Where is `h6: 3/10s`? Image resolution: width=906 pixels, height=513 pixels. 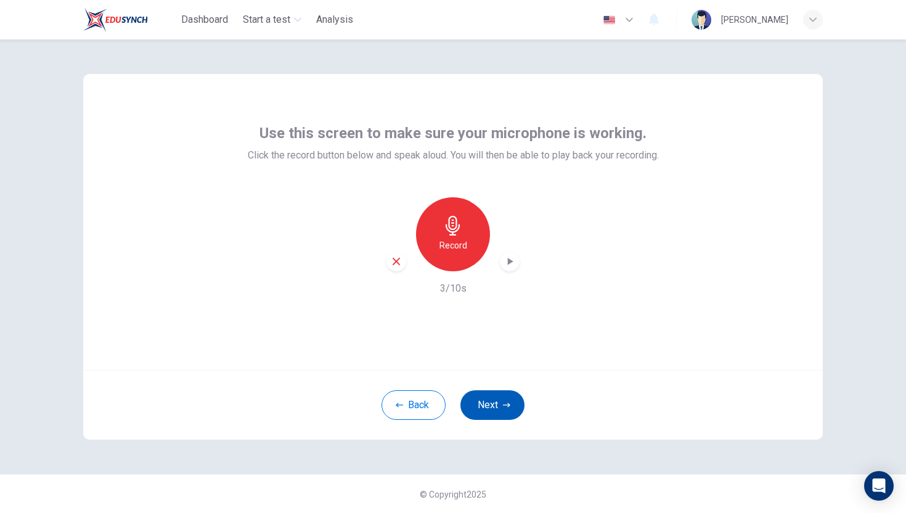 h6: 3/10s is located at coordinates (453, 288).